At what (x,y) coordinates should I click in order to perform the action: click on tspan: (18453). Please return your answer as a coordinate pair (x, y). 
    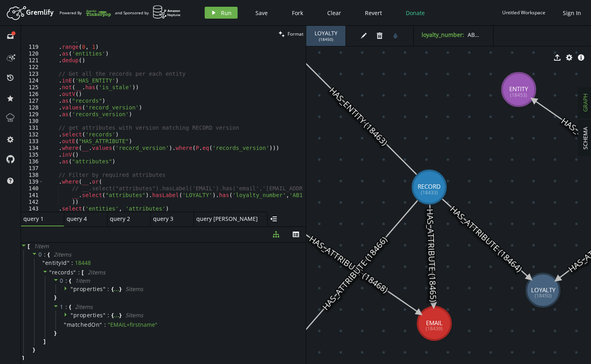
    Looking at the image, I should click on (519, 95).